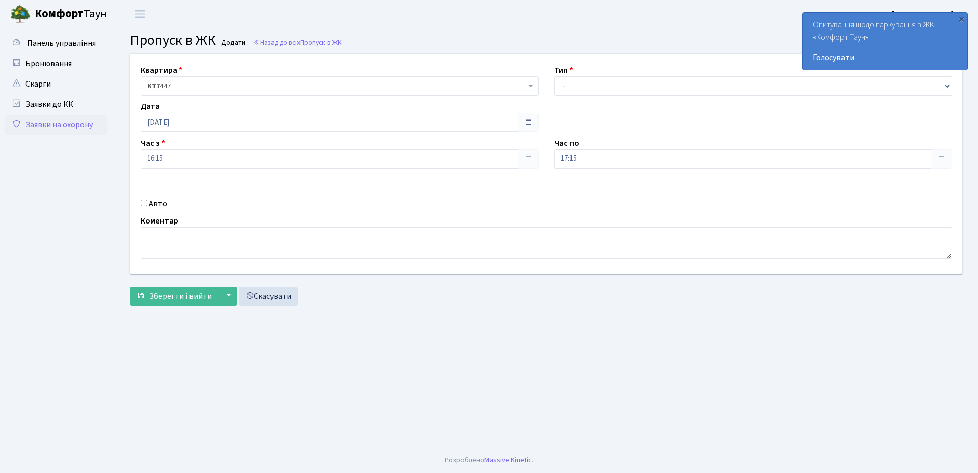 The image size is (978, 473). Describe the element at coordinates (20, 14) in the screenshot. I see `img: logo.png` at that location.